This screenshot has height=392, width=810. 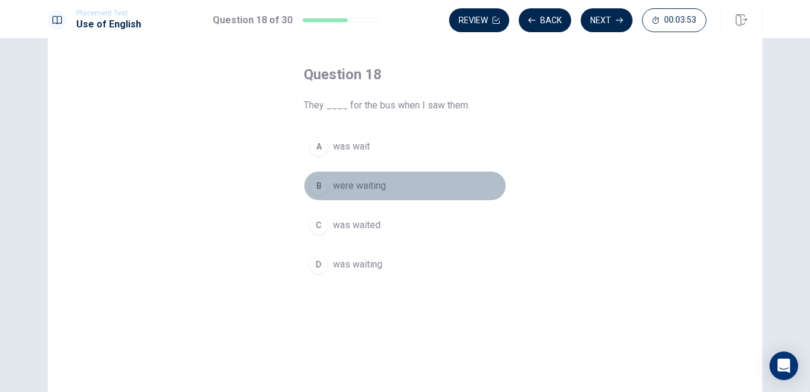 What do you see at coordinates (357, 225) in the screenshot?
I see `span: was waited` at bounding box center [357, 225].